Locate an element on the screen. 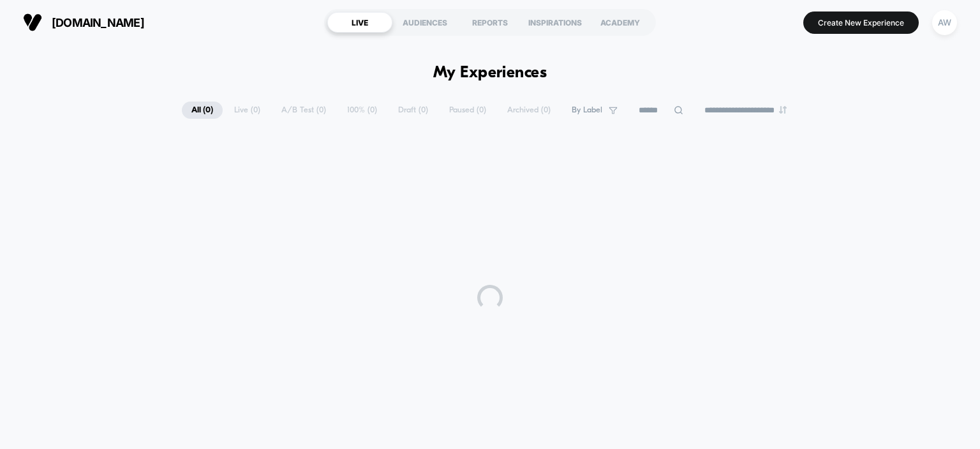 The image size is (980, 449). div: LIVE is located at coordinates (360, 22).